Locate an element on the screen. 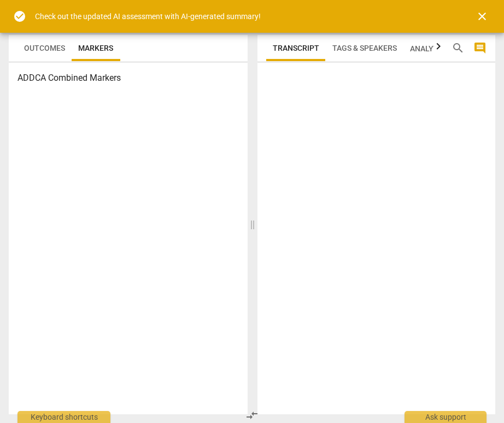 Image resolution: width=504 pixels, height=423 pixels. span: close is located at coordinates (482, 16).